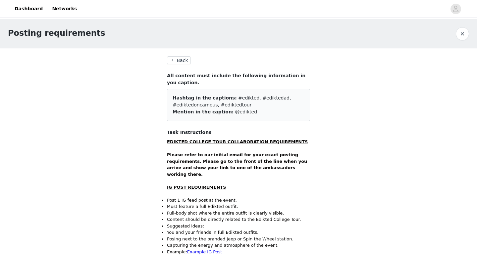 Image resolution: width=477 pixels, height=258 pixels. I want to click on p: Capturing the energy and atmosphere of the event., so click(238, 245).